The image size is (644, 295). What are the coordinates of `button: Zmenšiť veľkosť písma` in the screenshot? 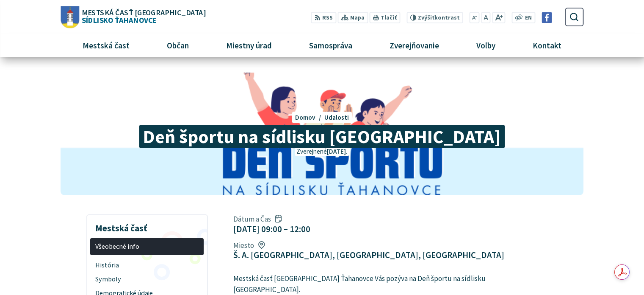 It's located at (474, 18).